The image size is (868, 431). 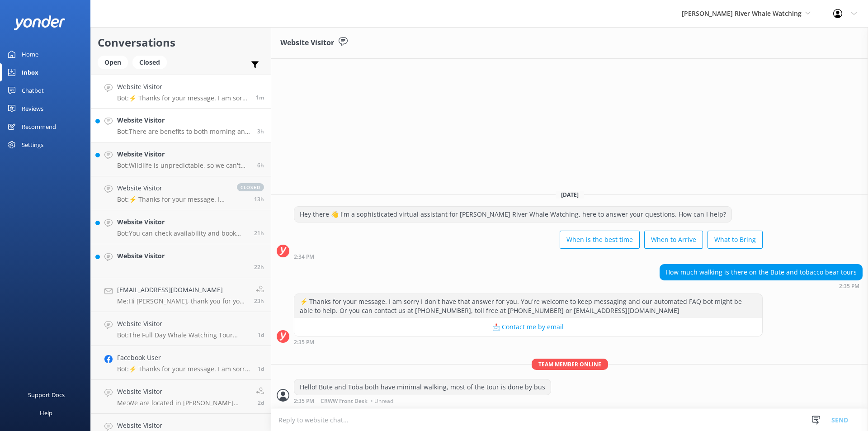 I want to click on div: Open, so click(x=113, y=62).